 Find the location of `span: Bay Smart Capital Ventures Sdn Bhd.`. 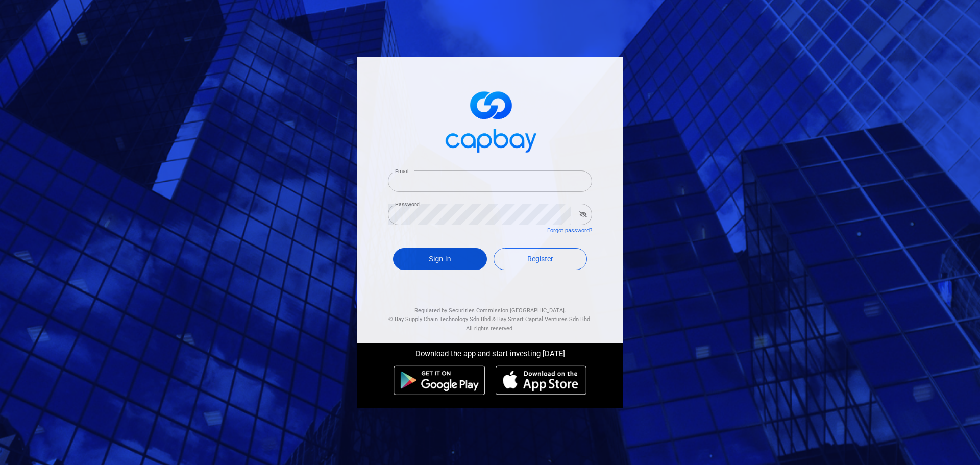

span: Bay Smart Capital Ventures Sdn Bhd. is located at coordinates (544, 319).